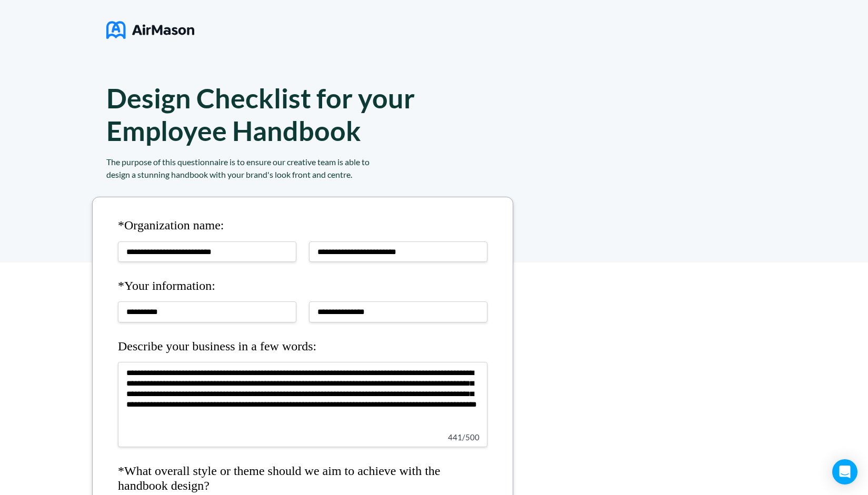 The width and height of the screenshot is (868, 495). What do you see at coordinates (303, 286) in the screenshot?
I see `h4: *Your information:` at bounding box center [303, 286].